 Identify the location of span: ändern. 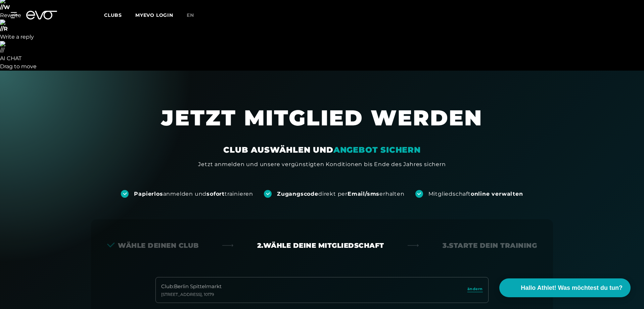
(475, 289).